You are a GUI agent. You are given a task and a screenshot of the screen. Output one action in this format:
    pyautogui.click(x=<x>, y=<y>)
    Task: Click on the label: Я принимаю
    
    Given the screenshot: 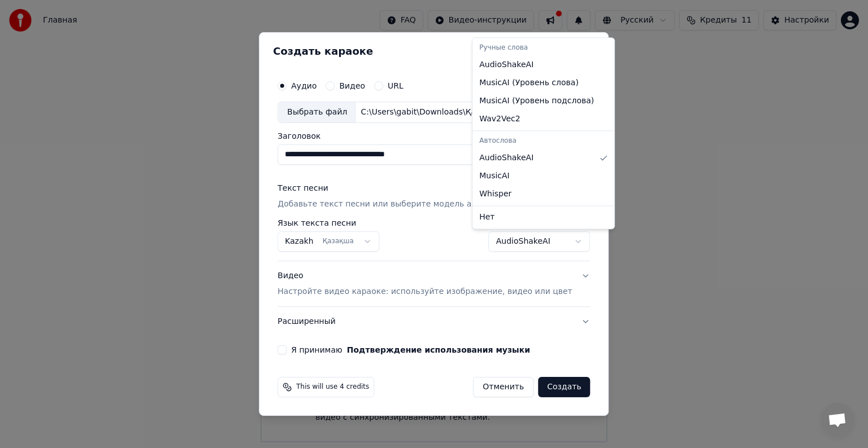 What is the action you would take?
    pyautogui.click(x=411, y=350)
    